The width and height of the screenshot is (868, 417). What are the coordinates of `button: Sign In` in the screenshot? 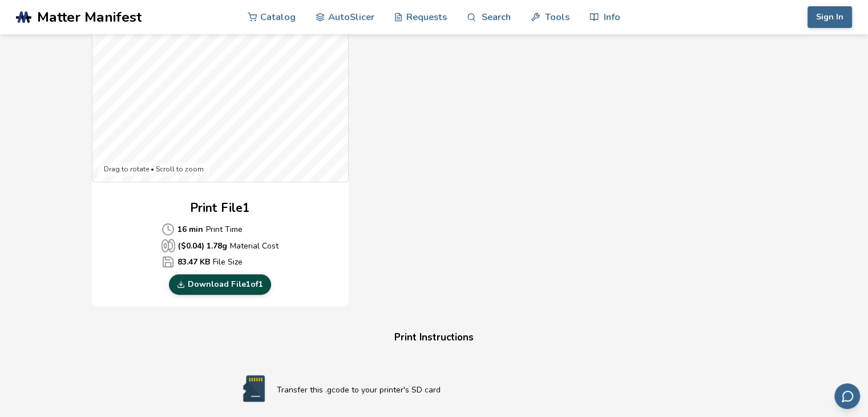 It's located at (830, 17).